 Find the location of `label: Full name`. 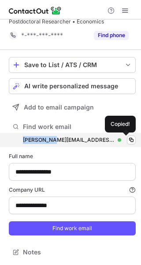

label: Full name is located at coordinates (72, 156).